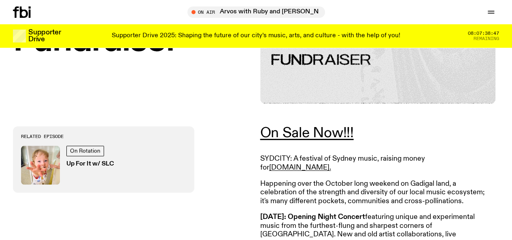 The image size is (512, 240). Describe the element at coordinates (256, 36) in the screenshot. I see `p: Supporter Drive 2025: Shaping the future of our city’s music, arts, and culture - with the help o...` at that location.